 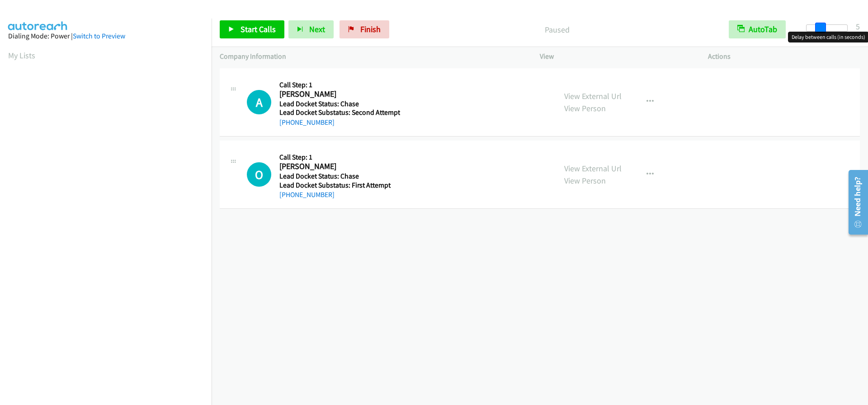 What do you see at coordinates (615, 57) in the screenshot?
I see `p: View` at bounding box center [615, 57].